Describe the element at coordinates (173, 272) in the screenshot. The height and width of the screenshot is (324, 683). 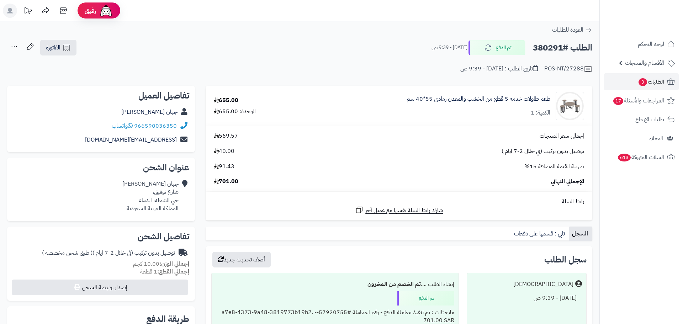
I see `strong: إجمالي القطع:` at that location.